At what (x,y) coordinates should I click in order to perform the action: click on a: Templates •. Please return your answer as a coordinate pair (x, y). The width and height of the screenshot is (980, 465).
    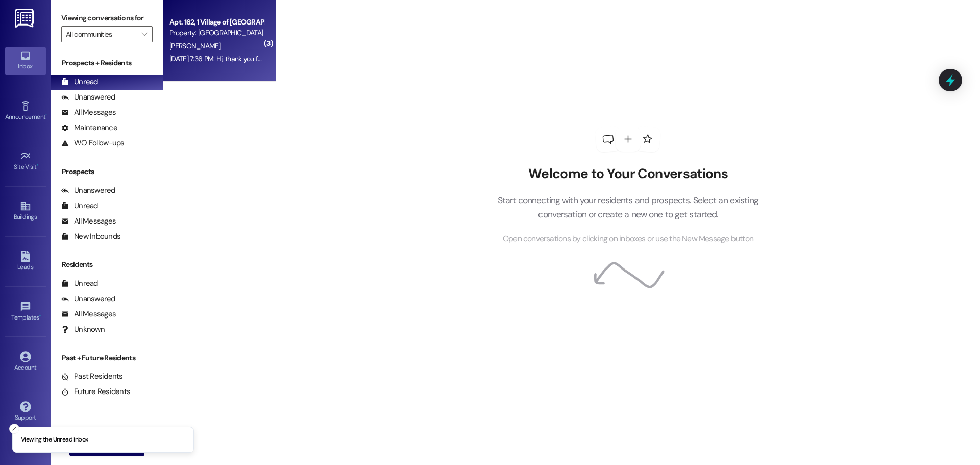
    Looking at the image, I should click on (26, 312).